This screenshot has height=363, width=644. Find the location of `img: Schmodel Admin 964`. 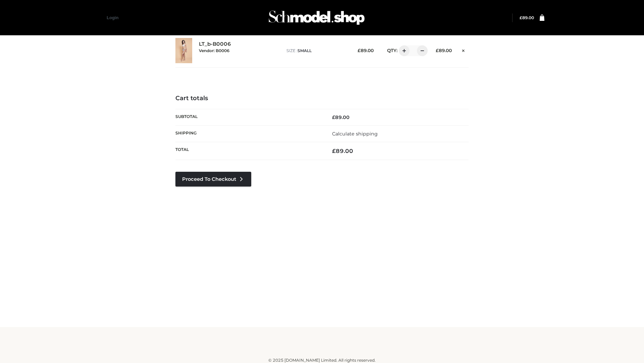

img: Schmodel Admin 964 is located at coordinates (317, 17).